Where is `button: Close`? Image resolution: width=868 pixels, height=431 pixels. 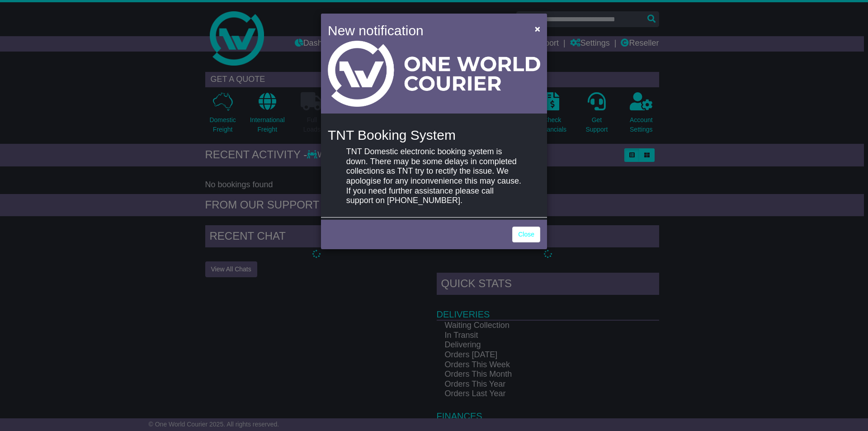 button: Close is located at coordinates (538, 28).